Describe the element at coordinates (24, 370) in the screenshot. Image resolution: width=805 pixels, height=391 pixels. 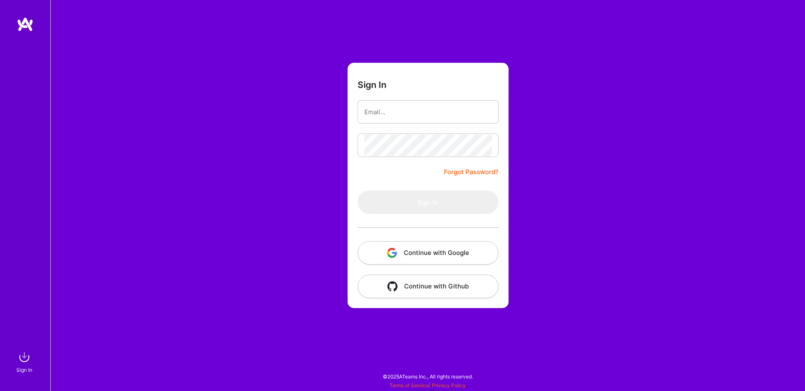
I see `div: Sign In` at that location.